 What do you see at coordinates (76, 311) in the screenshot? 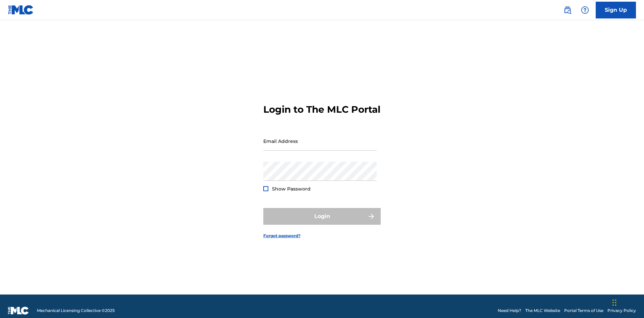
I see `span: Mechanical Licensing Collective © 2025` at bounding box center [76, 311].